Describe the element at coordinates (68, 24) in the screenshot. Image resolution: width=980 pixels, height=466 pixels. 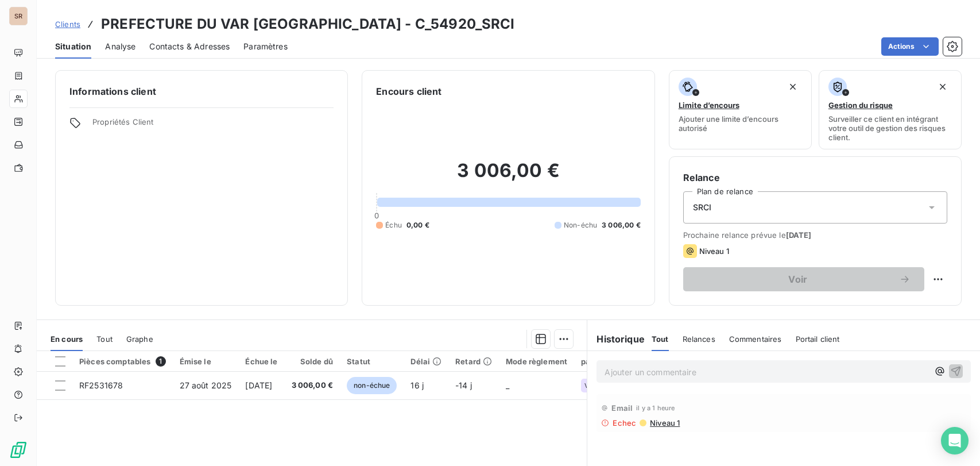
I see `span: Clients` at that location.